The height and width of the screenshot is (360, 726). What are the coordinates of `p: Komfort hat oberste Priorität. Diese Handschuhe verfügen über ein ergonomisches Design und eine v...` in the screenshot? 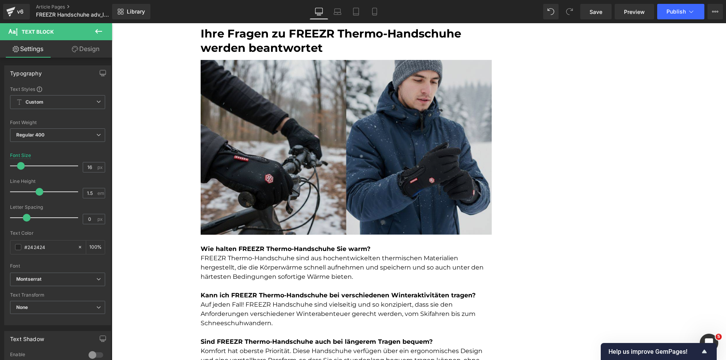 It's located at (234, 337).